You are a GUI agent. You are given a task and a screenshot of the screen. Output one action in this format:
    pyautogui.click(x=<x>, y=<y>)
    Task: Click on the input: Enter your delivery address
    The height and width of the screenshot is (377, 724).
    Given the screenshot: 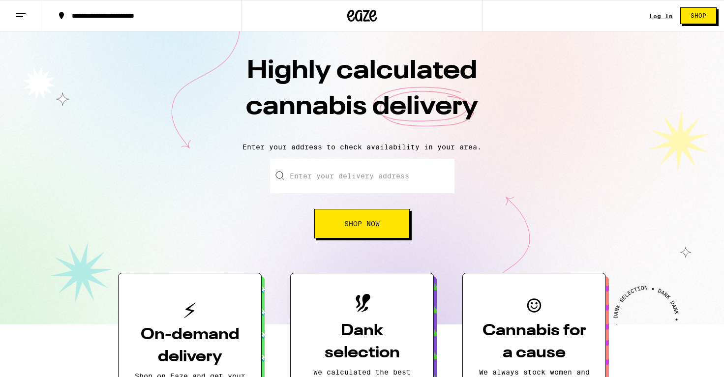 What is the action you would take?
    pyautogui.click(x=362, y=176)
    